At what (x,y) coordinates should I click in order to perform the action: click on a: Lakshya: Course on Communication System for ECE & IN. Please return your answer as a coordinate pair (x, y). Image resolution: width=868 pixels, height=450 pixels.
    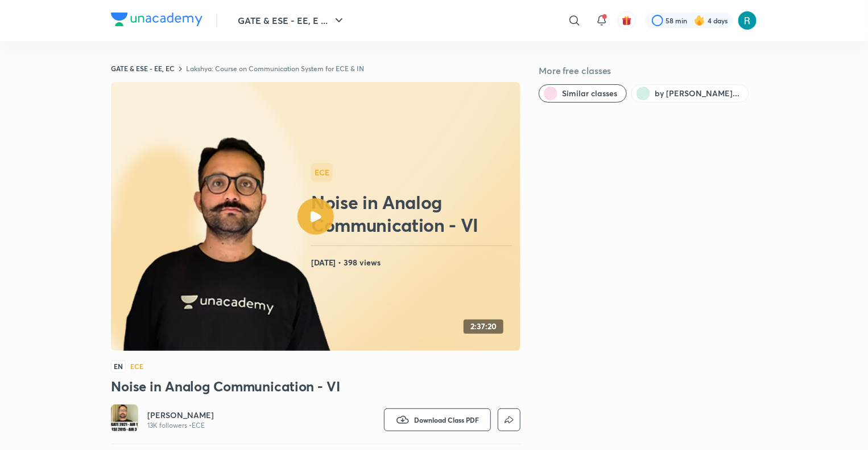
    Looking at the image, I should click on (275, 69).